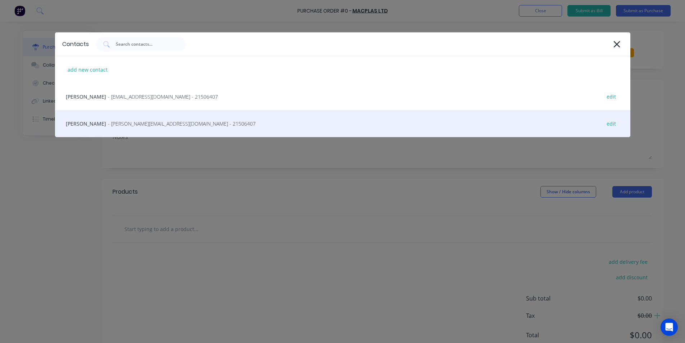 This screenshot has height=343, width=685. I want to click on div: Contacts, so click(75, 44).